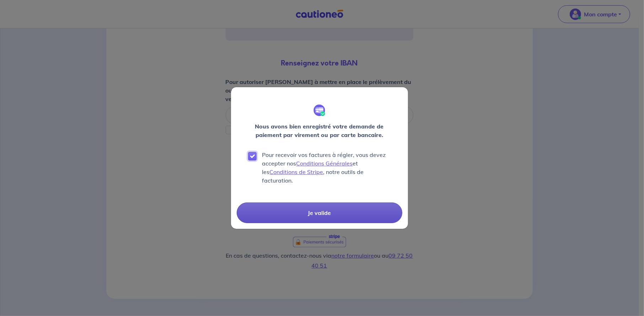  Describe the element at coordinates (325, 163) in the screenshot. I see `a: Conditions Générales` at that location.